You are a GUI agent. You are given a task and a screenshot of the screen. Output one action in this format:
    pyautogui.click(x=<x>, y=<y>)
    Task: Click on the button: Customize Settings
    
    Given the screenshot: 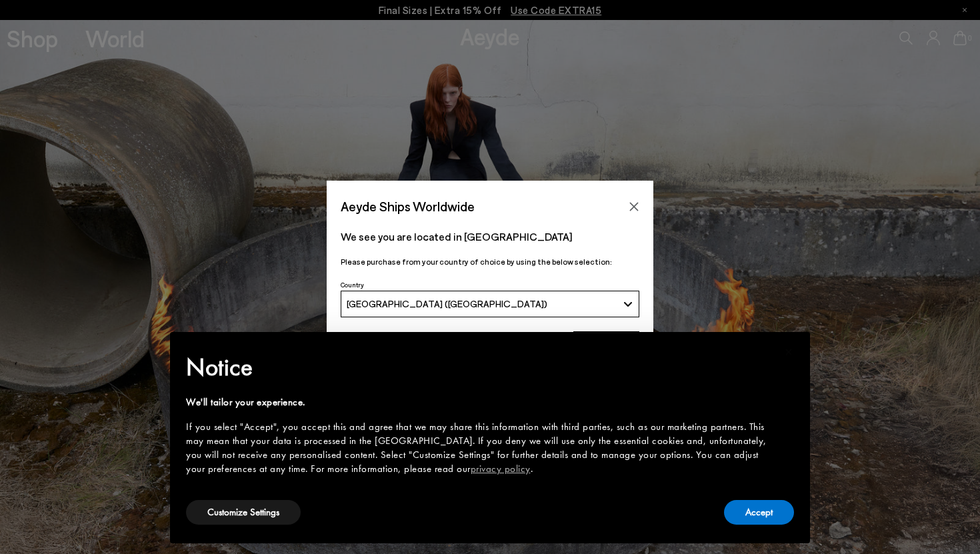 What is the action you would take?
    pyautogui.click(x=243, y=512)
    